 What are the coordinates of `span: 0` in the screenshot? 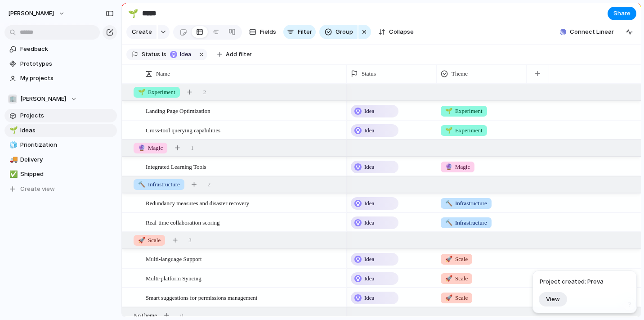 It's located at (182, 315).